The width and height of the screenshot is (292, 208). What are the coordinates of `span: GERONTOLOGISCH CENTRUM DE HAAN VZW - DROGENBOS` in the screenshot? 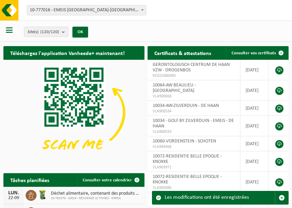 It's located at (192, 67).